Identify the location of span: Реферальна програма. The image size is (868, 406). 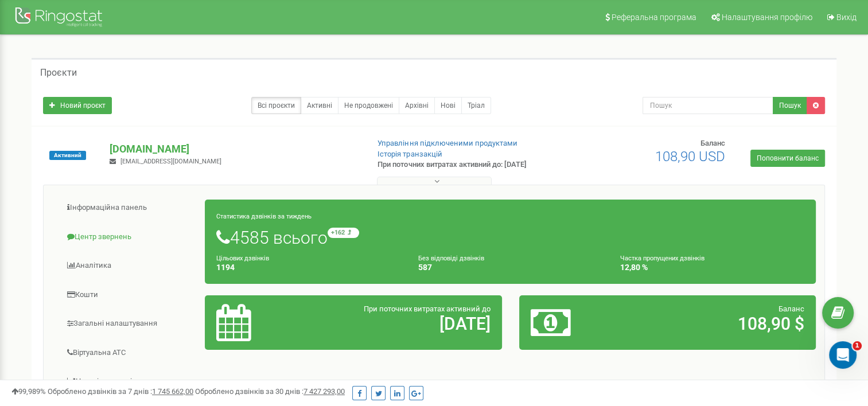
(654, 17).